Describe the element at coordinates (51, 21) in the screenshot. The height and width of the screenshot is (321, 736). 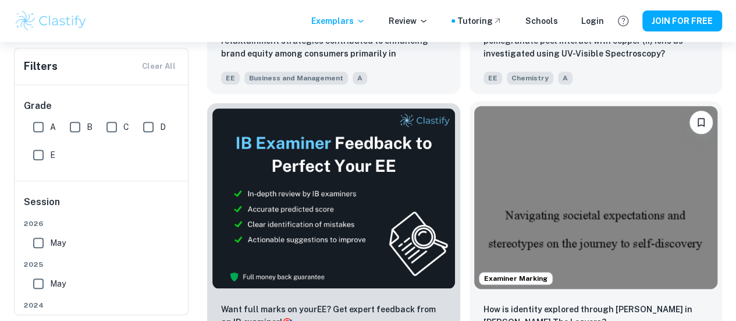
I see `a: Clastify logo` at that location.